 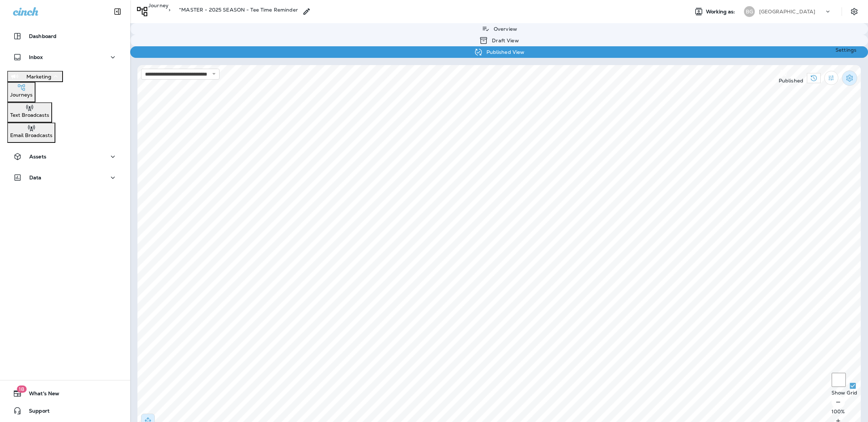 I want to click on button: Text Broadcasts, so click(x=30, y=113).